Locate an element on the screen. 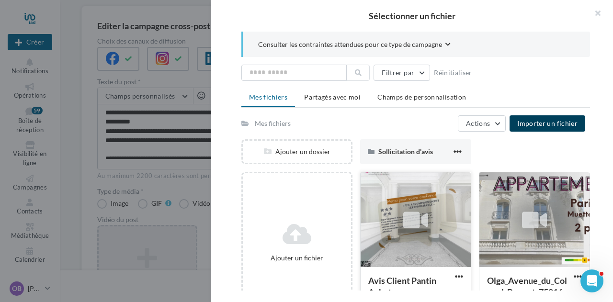 This screenshot has height=302, width=613. div: Mes fichiers is located at coordinates (272, 124).